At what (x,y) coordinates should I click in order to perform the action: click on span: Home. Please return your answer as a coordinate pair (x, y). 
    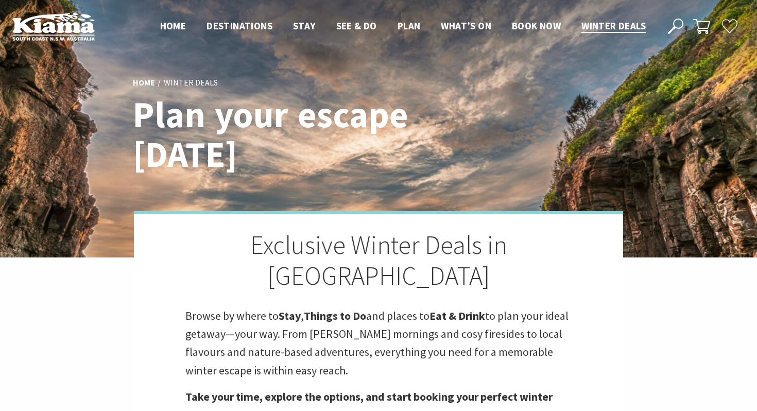
    Looking at the image, I should click on (173, 26).